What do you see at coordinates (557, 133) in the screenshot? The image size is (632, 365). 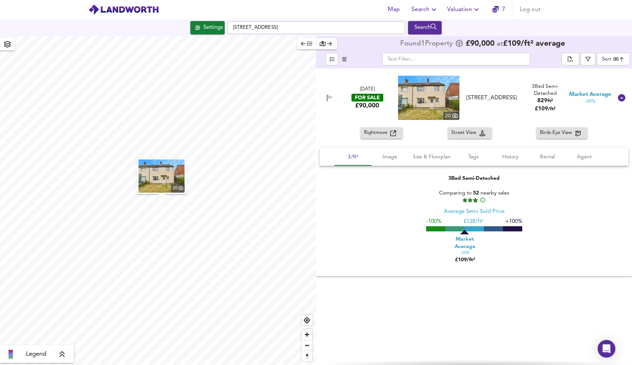 I see `span: Birds-Eye View` at bounding box center [557, 133].